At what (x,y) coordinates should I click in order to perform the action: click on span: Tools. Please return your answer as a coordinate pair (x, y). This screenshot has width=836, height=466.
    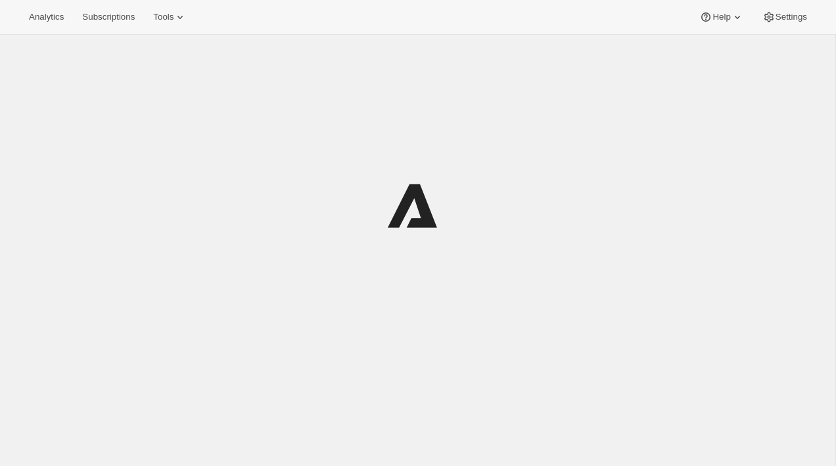
    Looking at the image, I should click on (163, 17).